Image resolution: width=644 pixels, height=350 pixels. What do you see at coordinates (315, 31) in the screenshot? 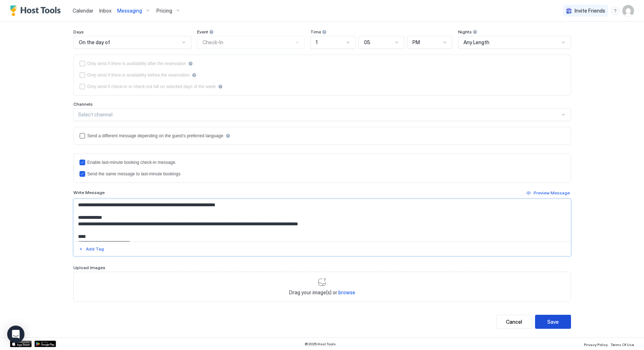
I see `span: Time` at bounding box center [315, 31].